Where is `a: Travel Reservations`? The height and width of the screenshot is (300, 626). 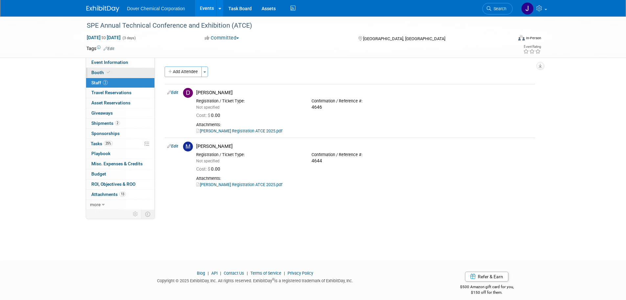
a: Travel Reservations is located at coordinates (120, 93).